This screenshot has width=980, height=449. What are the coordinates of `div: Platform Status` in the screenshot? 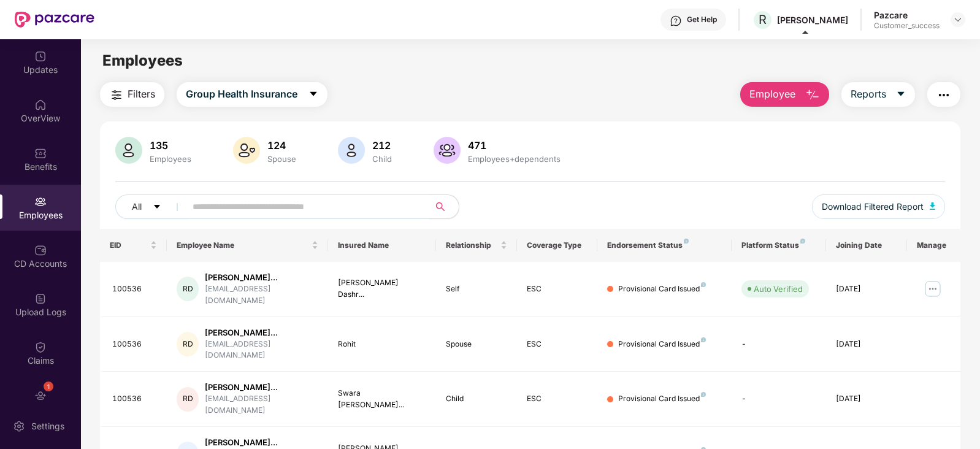 It's located at (779, 246).